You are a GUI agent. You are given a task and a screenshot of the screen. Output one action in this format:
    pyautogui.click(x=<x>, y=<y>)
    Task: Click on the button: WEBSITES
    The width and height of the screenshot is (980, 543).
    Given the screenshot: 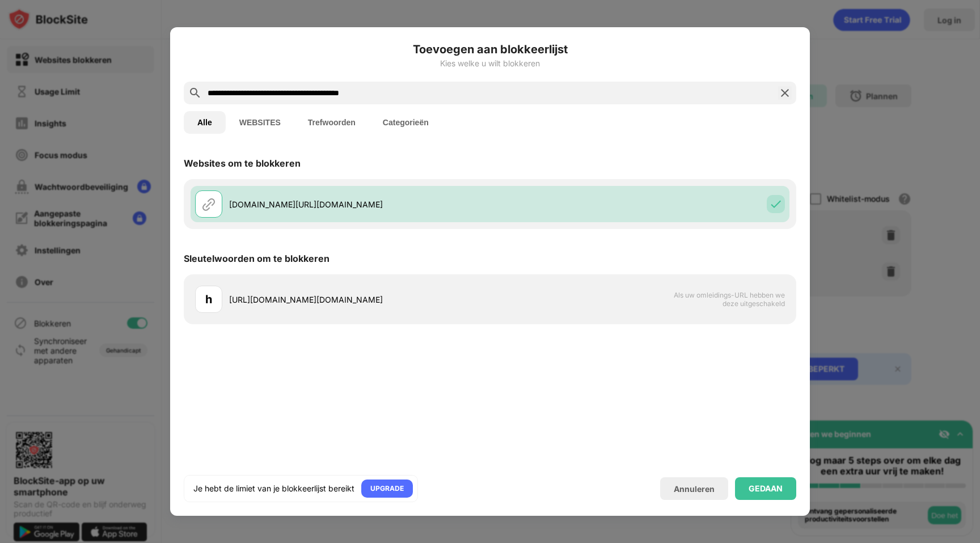 What is the action you would take?
    pyautogui.click(x=260, y=123)
    